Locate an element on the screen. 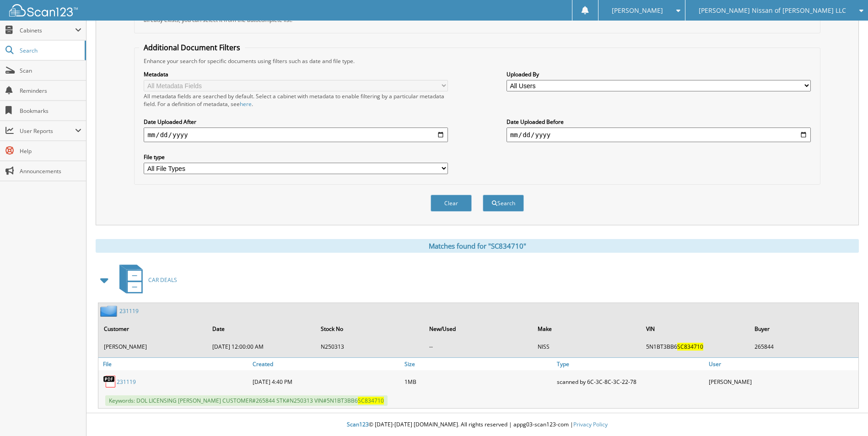 The height and width of the screenshot is (436, 868). label: File type is located at coordinates (296, 157).